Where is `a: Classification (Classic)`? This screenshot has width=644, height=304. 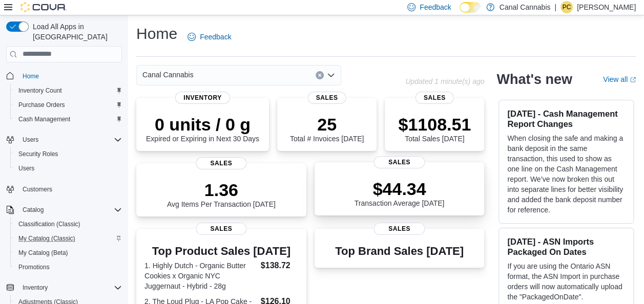 a: Classification (Classic) is located at coordinates (49, 224).